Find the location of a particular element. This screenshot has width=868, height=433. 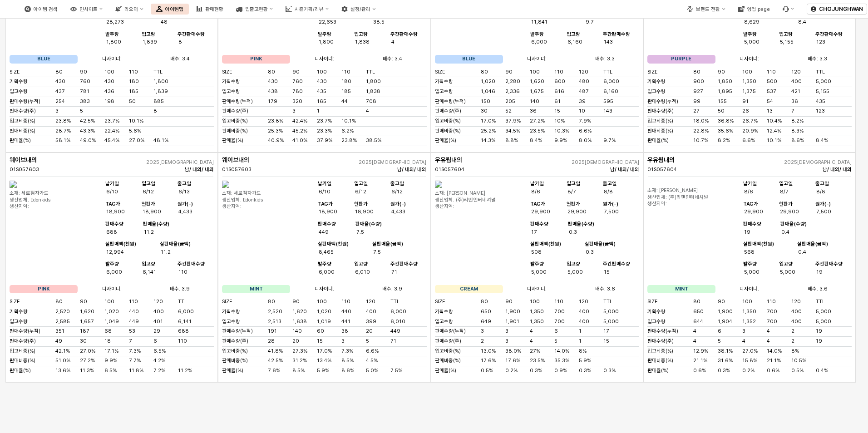

button: 리오더 is located at coordinates (129, 9).